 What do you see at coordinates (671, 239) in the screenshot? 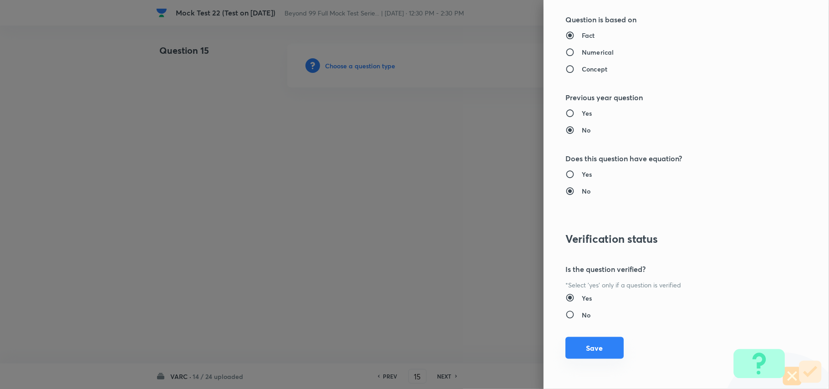
I see `h3: Verification status` at bounding box center [671, 239].